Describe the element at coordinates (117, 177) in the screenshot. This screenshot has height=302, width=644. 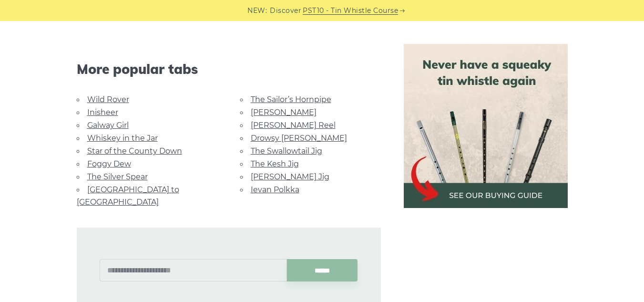
I see `a: The Silver Spear` at that location.